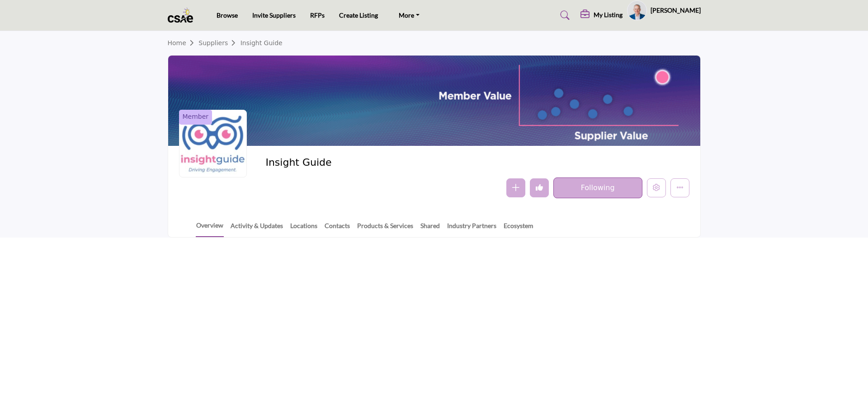 This screenshot has height=415, width=868. What do you see at coordinates (608, 15) in the screenshot?
I see `h5: My Listing` at bounding box center [608, 15].